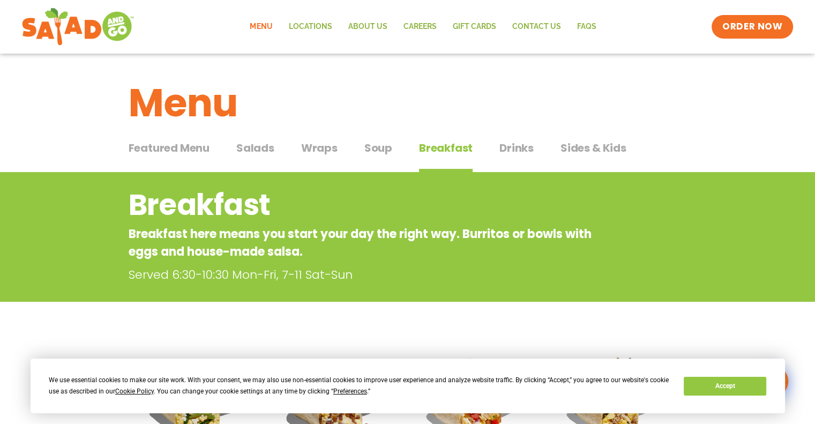  I want to click on div: We use essential cookies to make our site work. With your consent, we may also use non-essential ..., so click(359, 386).